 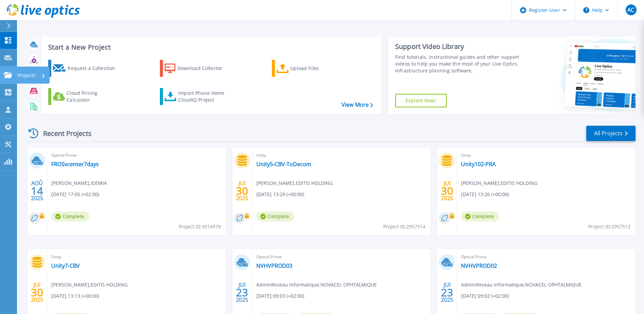 I want to click on a: Unity7-CBV, so click(x=65, y=266).